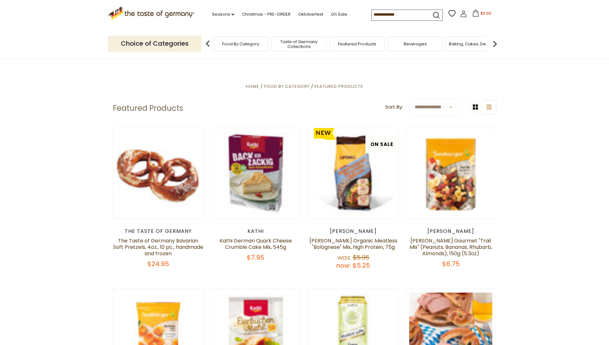 The height and width of the screenshot is (345, 609). What do you see at coordinates (148, 108) in the screenshot?
I see `h1: Featured Products` at bounding box center [148, 108].